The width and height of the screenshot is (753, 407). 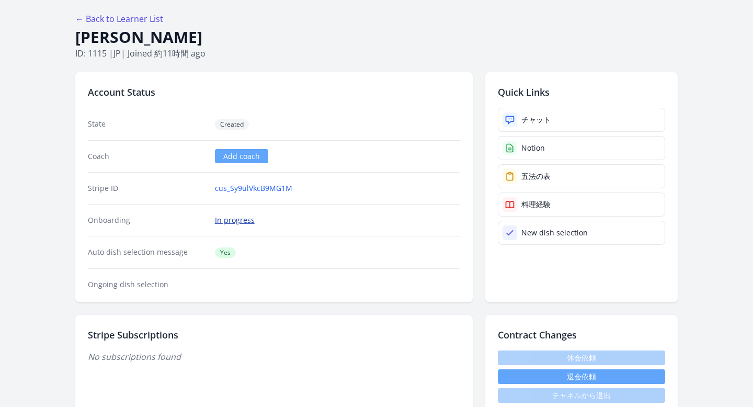 What do you see at coordinates (274, 334) in the screenshot?
I see `h2: Stripe Subscriptions` at bounding box center [274, 334].